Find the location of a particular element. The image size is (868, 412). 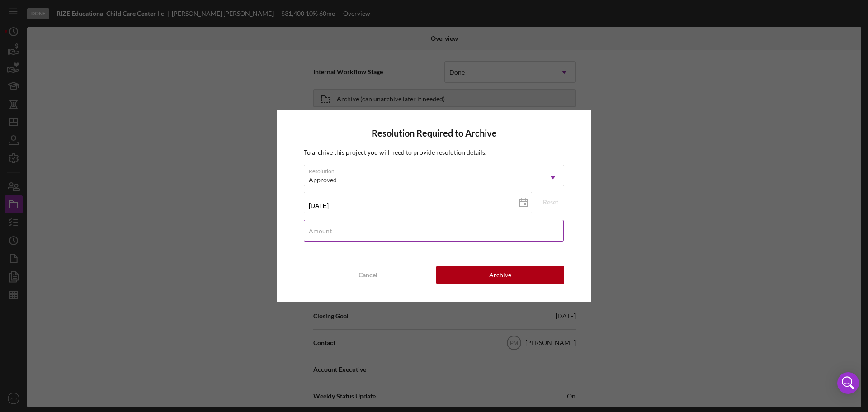

button: Reset is located at coordinates (550, 202).